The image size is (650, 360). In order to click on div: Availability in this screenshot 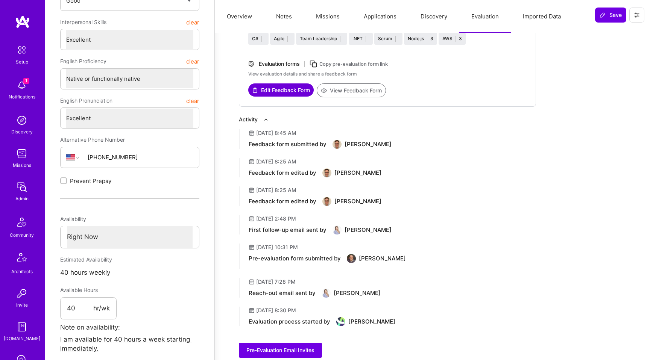, I will do `click(130, 219)`.